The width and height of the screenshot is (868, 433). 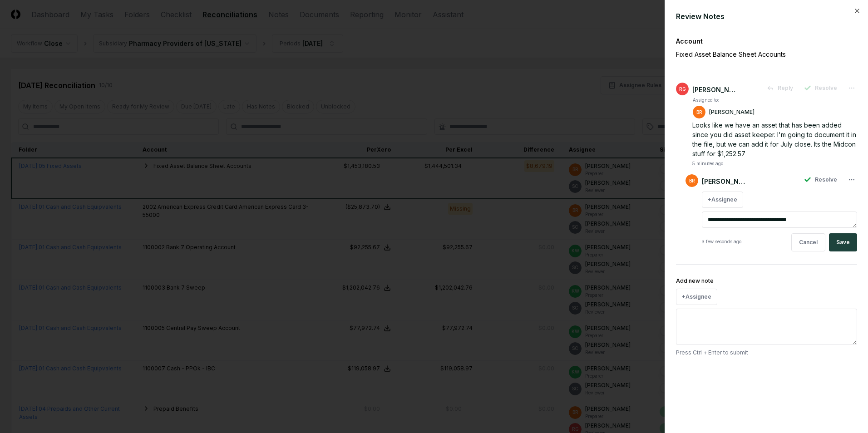 I want to click on button: Reply, so click(x=779, y=88).